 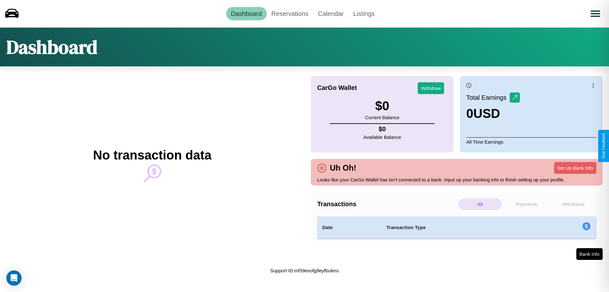 I want to click on button: Bank Info, so click(x=590, y=254).